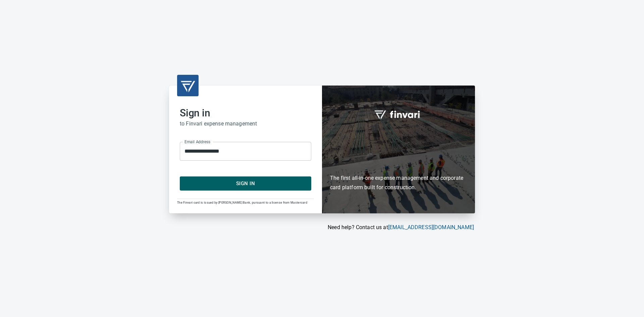  I want to click on div: Finvari, so click(399, 149).